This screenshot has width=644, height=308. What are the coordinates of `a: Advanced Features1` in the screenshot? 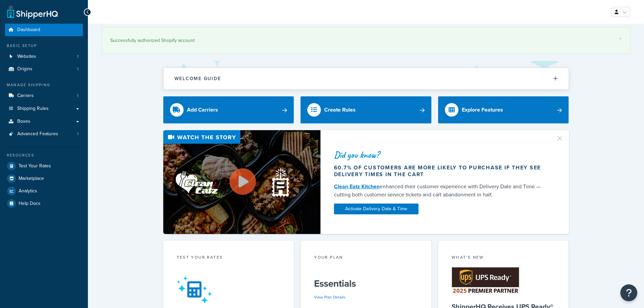 It's located at (44, 134).